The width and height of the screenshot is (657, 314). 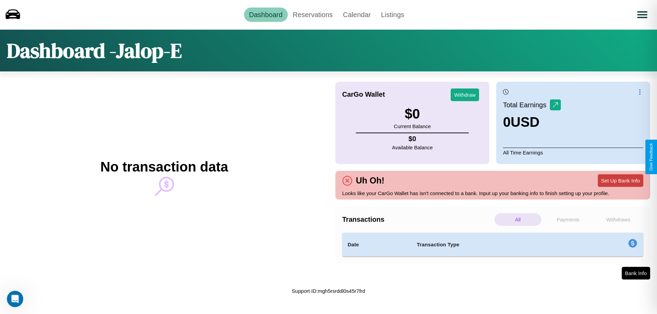 What do you see at coordinates (266, 15) in the screenshot?
I see `a: Dashboard` at bounding box center [266, 15].